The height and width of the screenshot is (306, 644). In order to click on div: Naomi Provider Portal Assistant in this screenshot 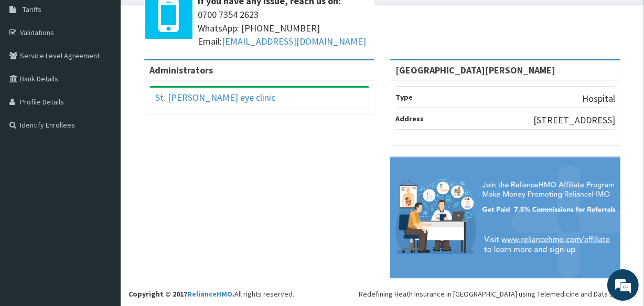, I will do `click(122, 57)`.